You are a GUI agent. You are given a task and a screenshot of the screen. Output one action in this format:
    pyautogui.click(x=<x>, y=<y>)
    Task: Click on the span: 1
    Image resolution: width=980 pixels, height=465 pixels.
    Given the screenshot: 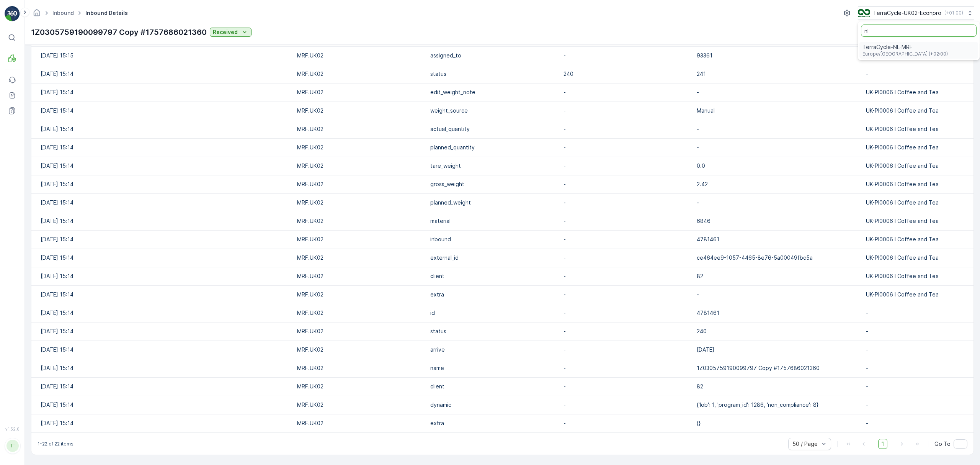 What is the action you would take?
    pyautogui.click(x=883, y=444)
    